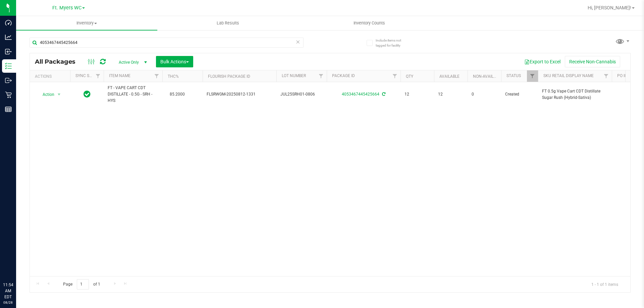 The width and height of the screenshot is (644, 308). I want to click on span: Clear, so click(298, 42).